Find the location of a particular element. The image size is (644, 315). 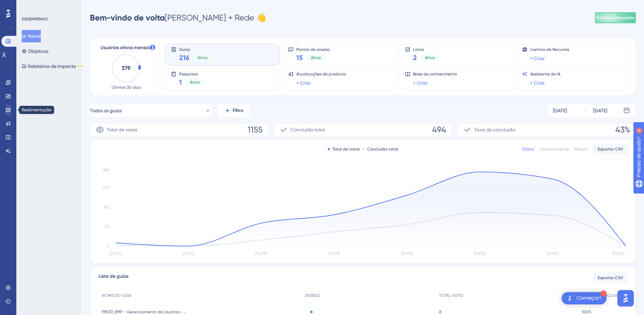

button: Todos os guias is located at coordinates (151, 111).